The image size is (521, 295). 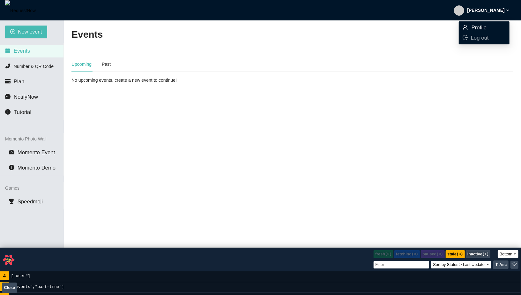 What do you see at coordinates (22, 112) in the screenshot?
I see `span: Tutorial` at bounding box center [22, 112].